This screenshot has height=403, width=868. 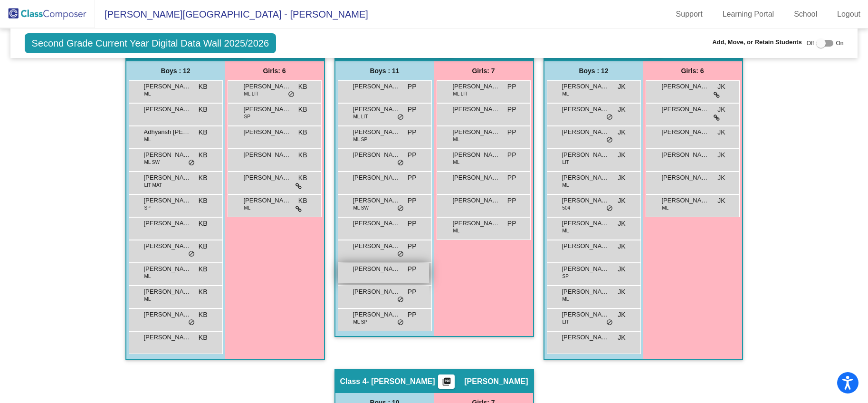 I want to click on a: Learning Portal, so click(x=748, y=14).